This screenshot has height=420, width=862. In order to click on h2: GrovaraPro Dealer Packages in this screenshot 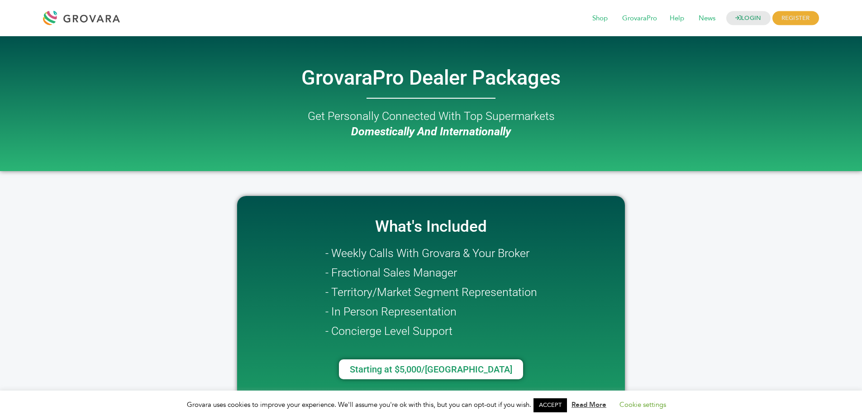, I will do `click(431, 78)`.